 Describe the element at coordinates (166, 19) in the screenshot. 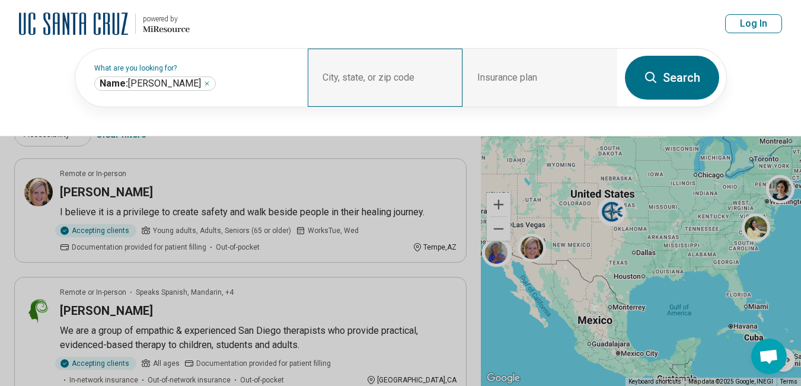

I see `div: powered by` at that location.